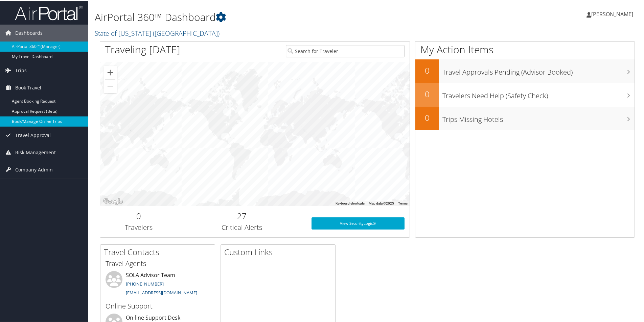 The height and width of the screenshot is (322, 644). Describe the element at coordinates (539, 93) in the screenshot. I see `h3: Travelers Need Help (Safety Check)` at that location.